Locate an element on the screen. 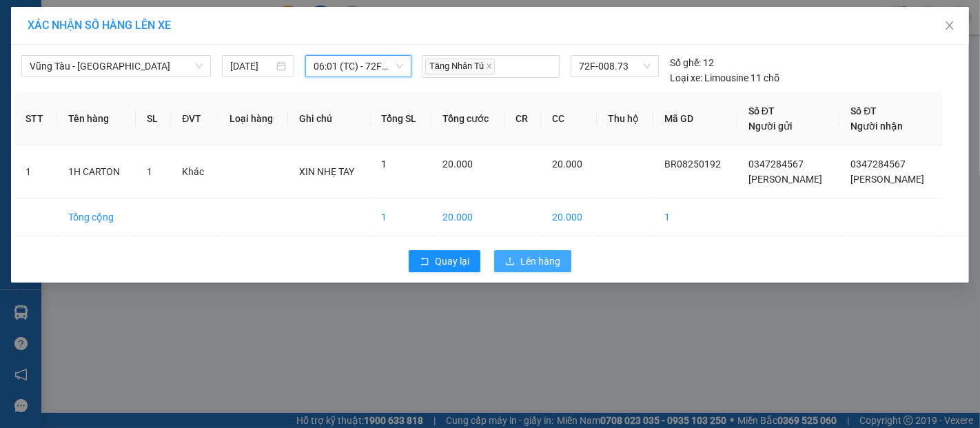 This screenshot has height=428, width=980. th: ĐVT is located at coordinates (194, 119).